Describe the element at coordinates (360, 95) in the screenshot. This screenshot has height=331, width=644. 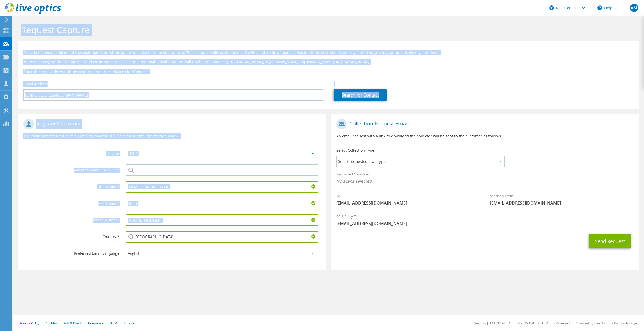
I see `a: Search for Contact` at that location.